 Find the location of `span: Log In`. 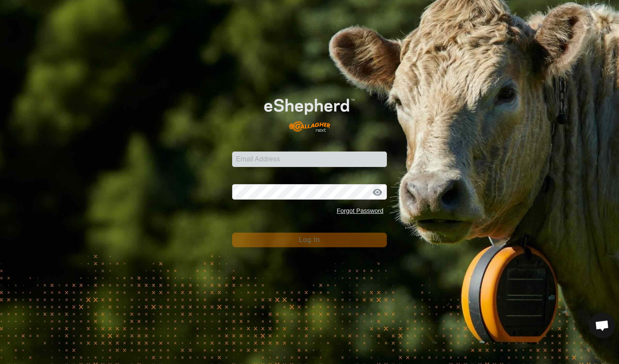

span: Log In is located at coordinates (309, 239).